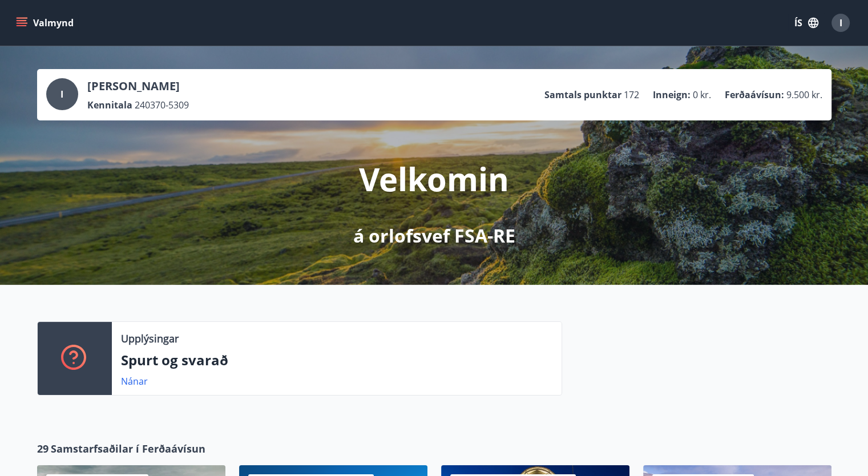 The height and width of the screenshot is (476, 868). Describe the element at coordinates (337, 361) in the screenshot. I see `p: Spurt og svarað` at that location.